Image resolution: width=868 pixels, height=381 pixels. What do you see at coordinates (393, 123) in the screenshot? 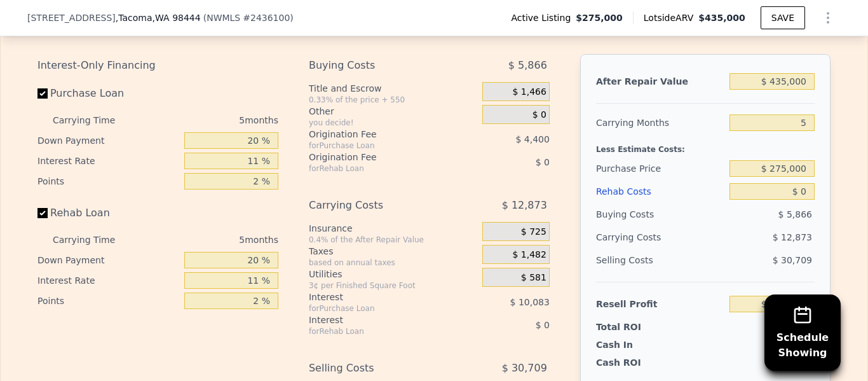
I see `div: you decide!` at bounding box center [393, 123].